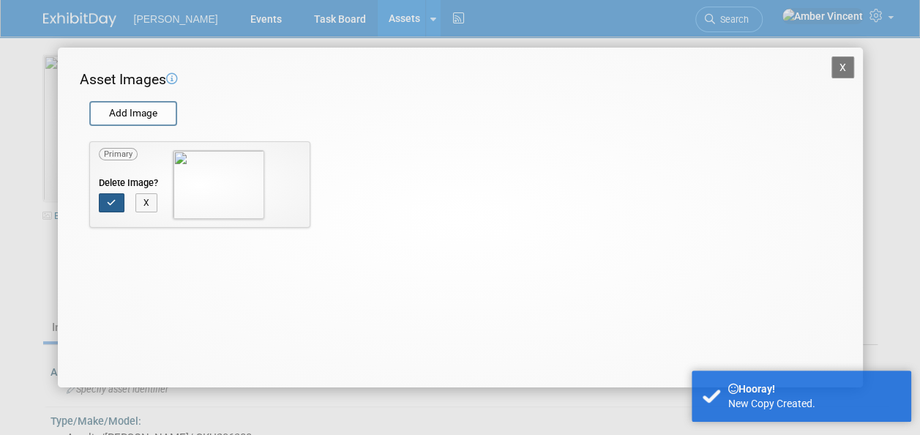 This screenshot has height=435, width=920. What do you see at coordinates (451, 80) in the screenshot?
I see `div: Asset Images` at bounding box center [451, 80].